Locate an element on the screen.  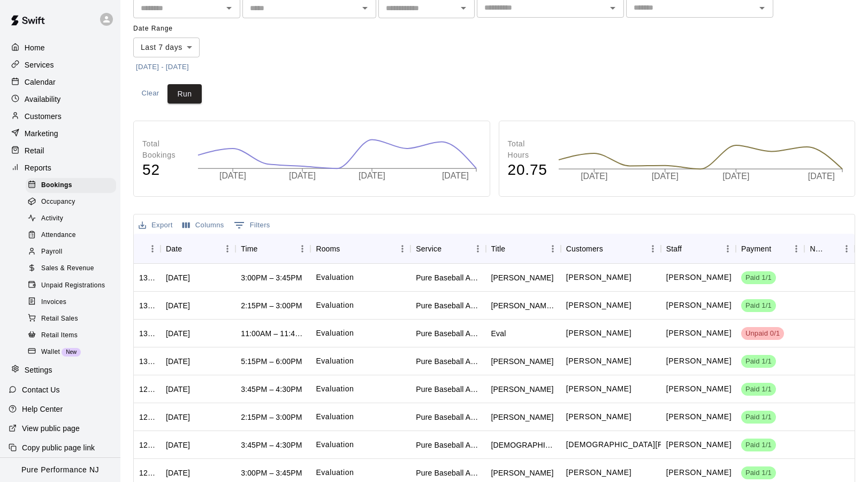
div: 1304118 is located at coordinates (147, 361).